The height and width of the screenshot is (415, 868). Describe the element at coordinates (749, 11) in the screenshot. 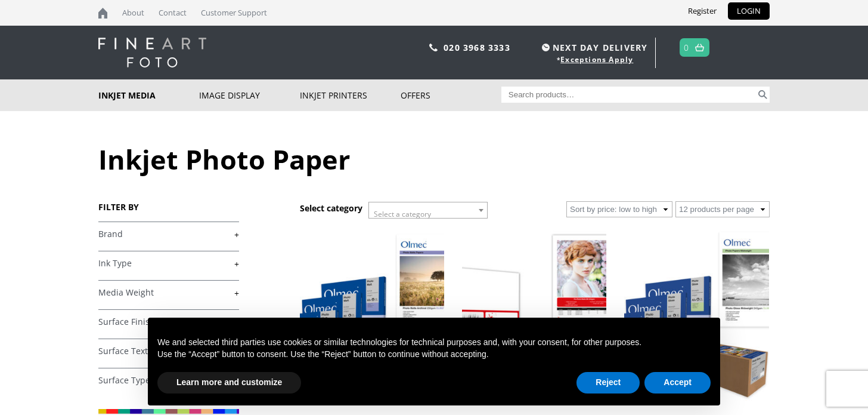

I see `a: LOGIN` at that location.